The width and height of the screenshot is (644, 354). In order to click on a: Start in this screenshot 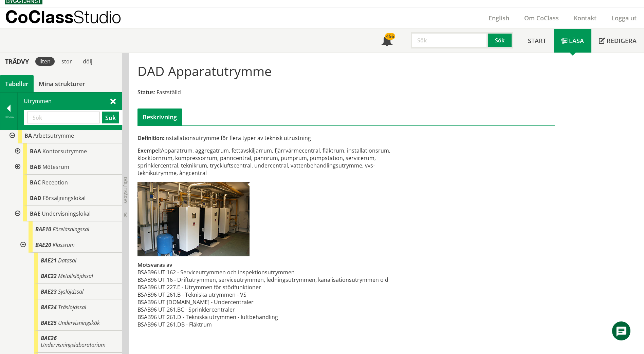, I will do `click(537, 41)`.